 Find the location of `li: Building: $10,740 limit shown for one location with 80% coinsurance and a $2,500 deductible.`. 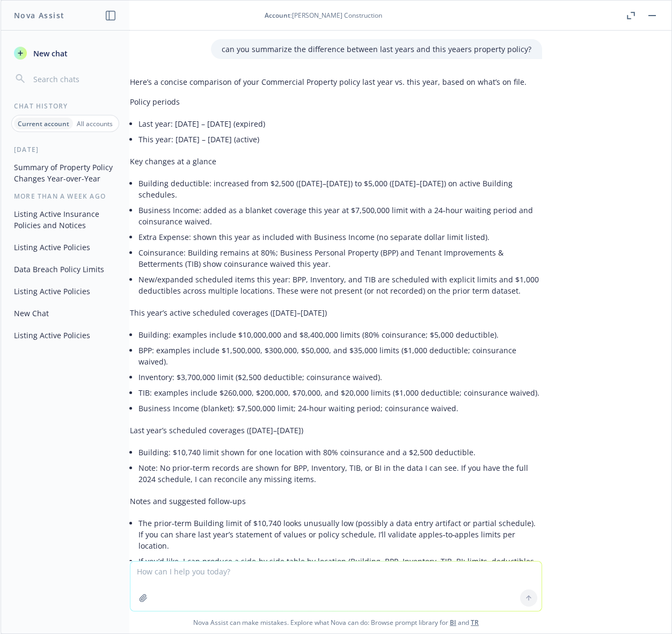

li: Building: $10,740 limit shown for one location with 80% coinsurance and a $2,500 deductible. is located at coordinates (340, 452).